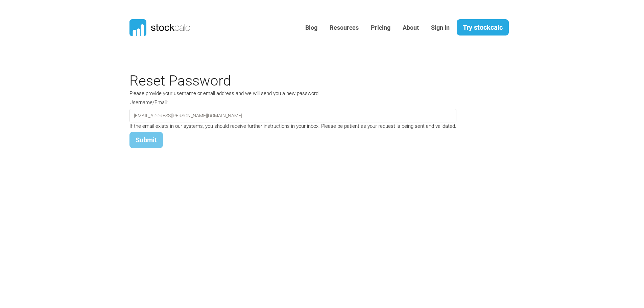  Describe the element at coordinates (293, 126) in the screenshot. I see `p: If the email exists in our systems, you should receive further instructions in your inbox. Please...` at that location.